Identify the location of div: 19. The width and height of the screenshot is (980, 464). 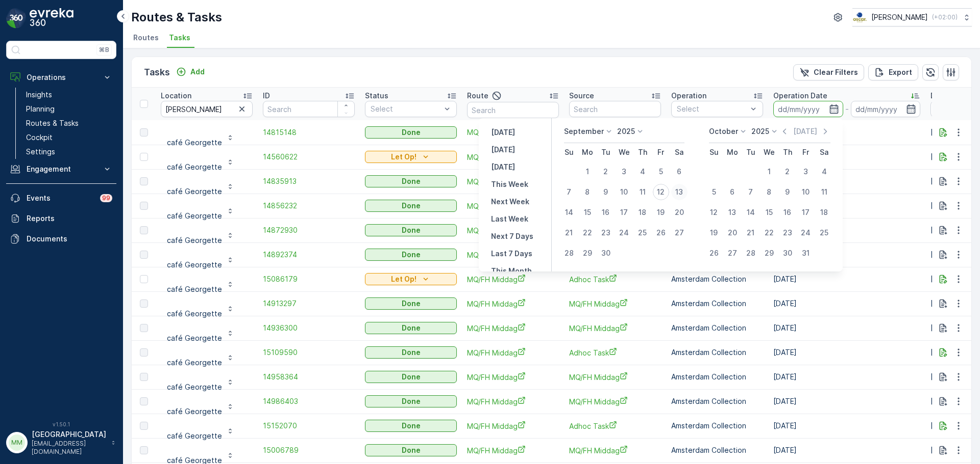
(661, 213).